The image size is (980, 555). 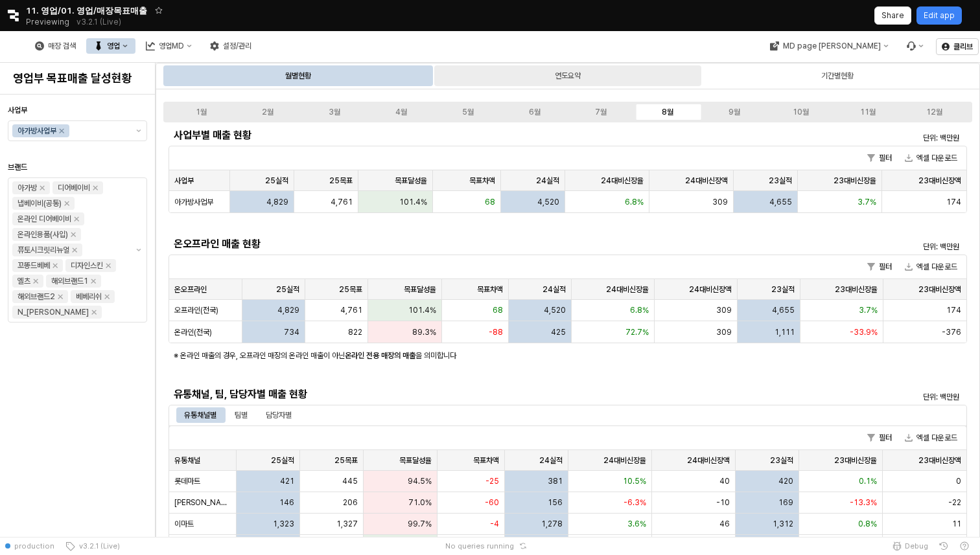 What do you see at coordinates (725, 524) in the screenshot?
I see `span: 46` at bounding box center [725, 524].